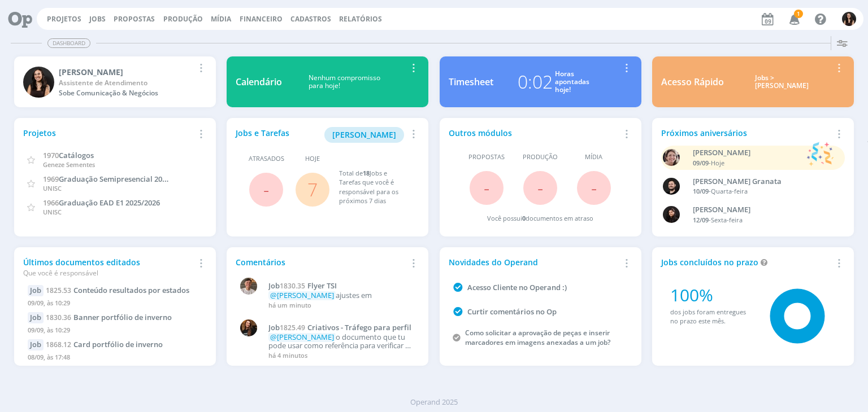 Image resolution: width=868 pixels, height=412 pixels. Describe the element at coordinates (360, 328) in the screenshot. I see `span: Criativos - Tráfego para perfil` at that location.